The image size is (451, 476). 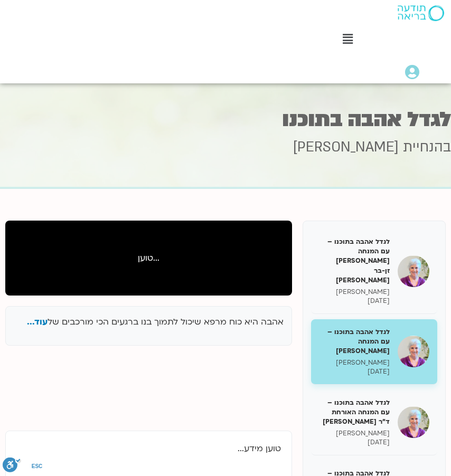 I want to click on p: אהבה היא כוח מרפא שיכול לתמוך בנו ברגעים הכי מורכבים של, so click(x=148, y=322).